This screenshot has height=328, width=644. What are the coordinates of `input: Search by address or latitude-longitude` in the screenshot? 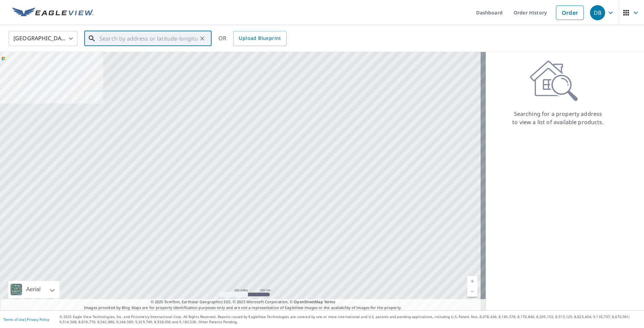 It's located at (148, 38).